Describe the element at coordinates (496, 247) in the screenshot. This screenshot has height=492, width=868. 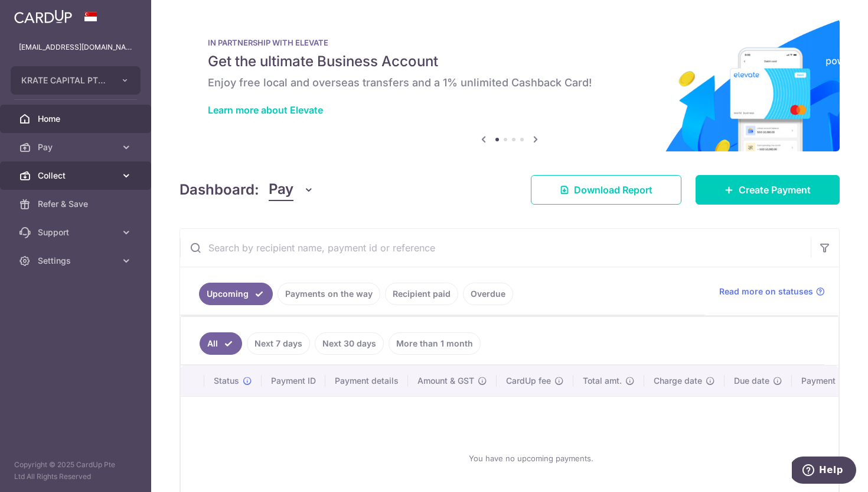
I see `input: Search by recipient name, payment id or reference` at that location.